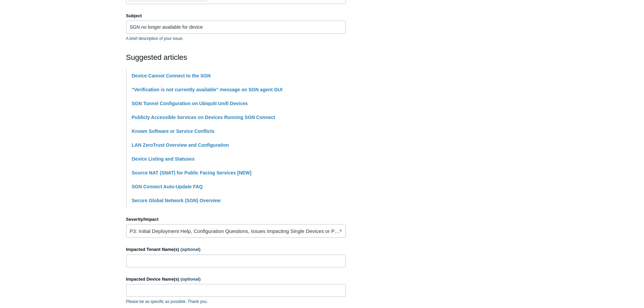 This screenshot has height=308, width=644. What do you see at coordinates (236, 16) in the screenshot?
I see `label: Subject` at bounding box center [236, 16].